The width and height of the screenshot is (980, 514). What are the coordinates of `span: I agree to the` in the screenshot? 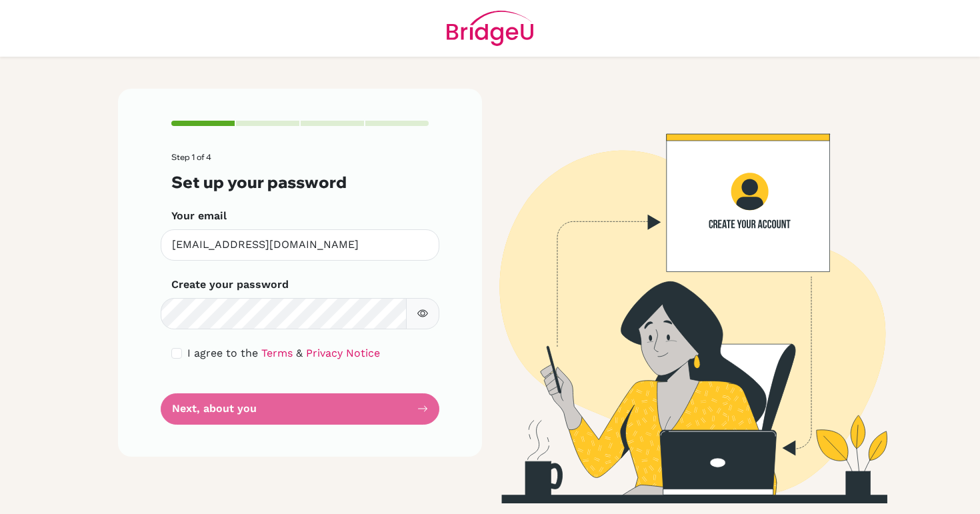 It's located at (223, 353).